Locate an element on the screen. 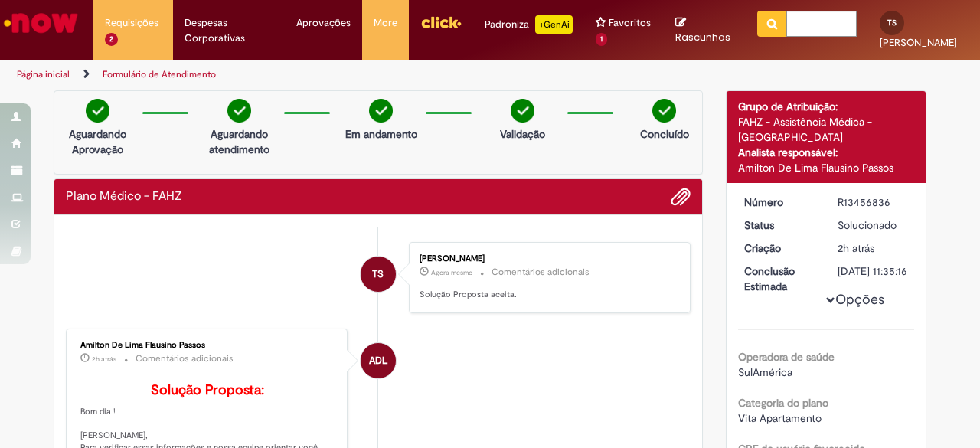 The image size is (980, 448). img: ServiceNow is located at coordinates (40, 23).